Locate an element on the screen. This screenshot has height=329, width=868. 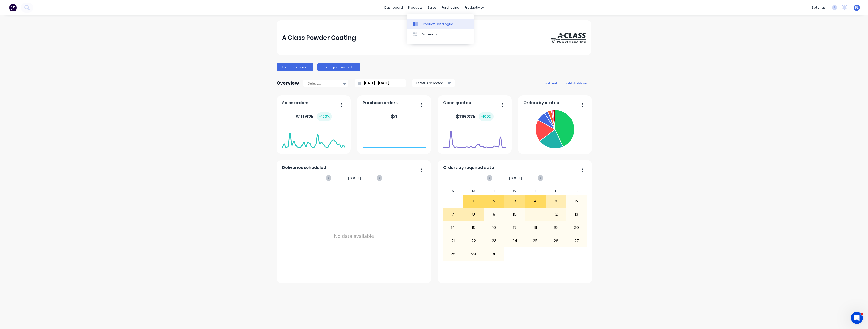
span: PL is located at coordinates (857, 7).